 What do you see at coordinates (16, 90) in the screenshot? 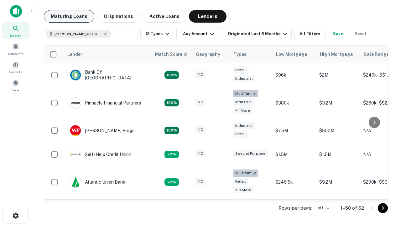
I see `span: Saved` at bounding box center [16, 90].